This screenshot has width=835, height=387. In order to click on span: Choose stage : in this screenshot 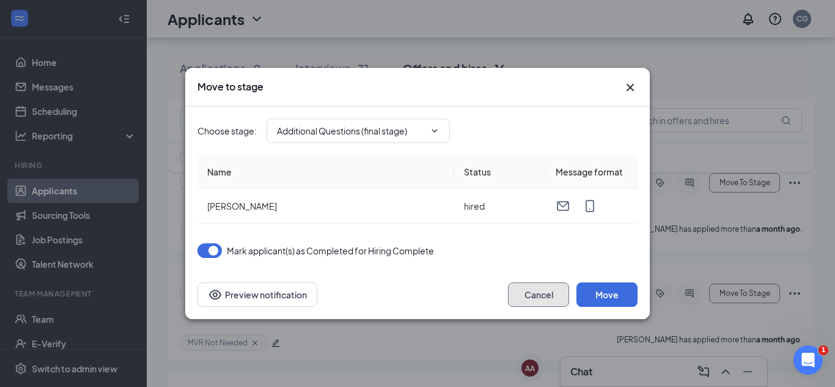, I will do `click(227, 131)`.